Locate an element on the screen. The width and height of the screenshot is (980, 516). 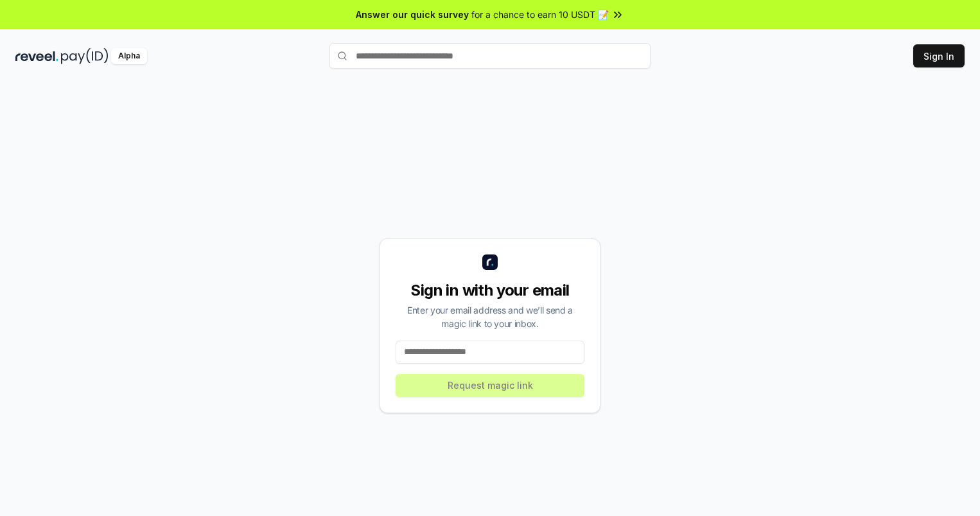
span: for a chance to earn 10 USDT 📝 is located at coordinates (540, 14).